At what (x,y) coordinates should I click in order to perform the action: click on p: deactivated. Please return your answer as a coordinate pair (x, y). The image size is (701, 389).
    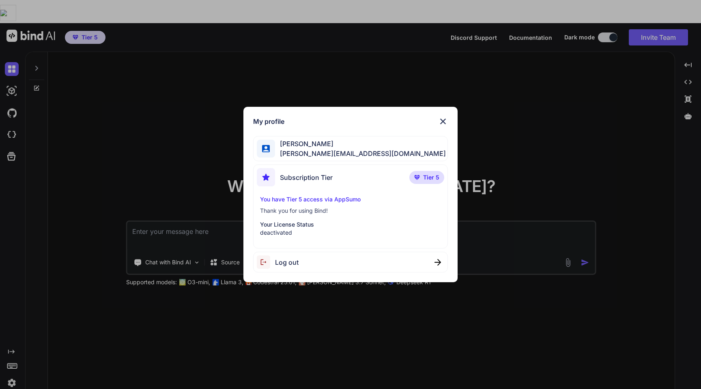
    Looking at the image, I should click on (351, 233).